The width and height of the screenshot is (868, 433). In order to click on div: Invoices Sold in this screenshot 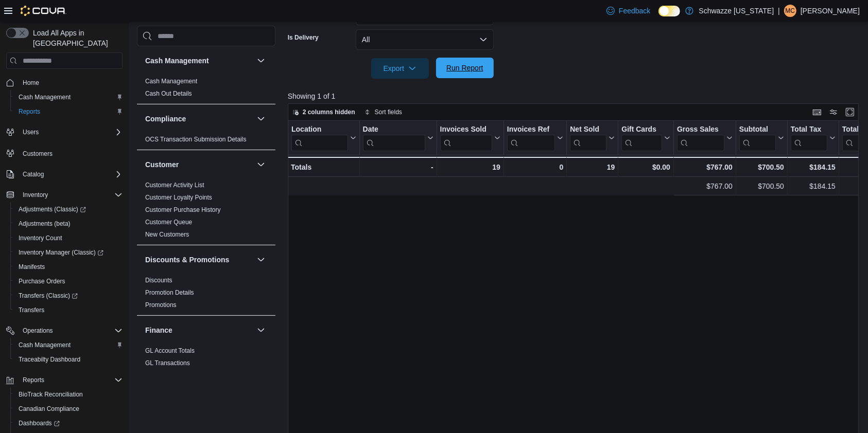, I will do `click(465, 129)`.